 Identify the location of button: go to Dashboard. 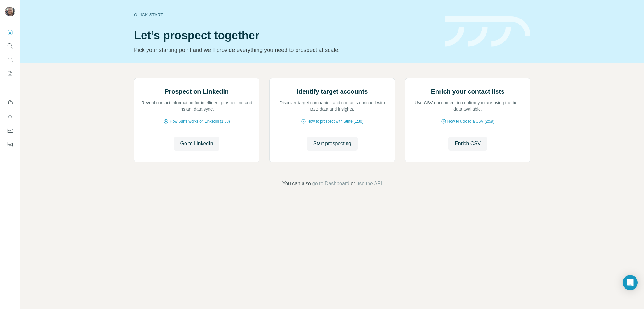
(331, 184).